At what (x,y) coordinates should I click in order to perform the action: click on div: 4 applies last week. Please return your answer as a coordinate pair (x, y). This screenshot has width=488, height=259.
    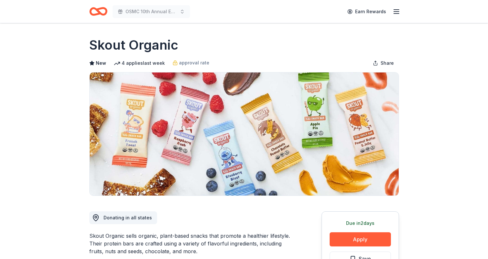
    Looking at the image, I should click on (139, 63).